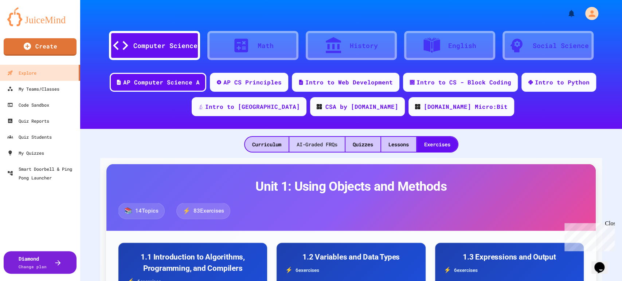  I want to click on div: Lessons, so click(399, 144).